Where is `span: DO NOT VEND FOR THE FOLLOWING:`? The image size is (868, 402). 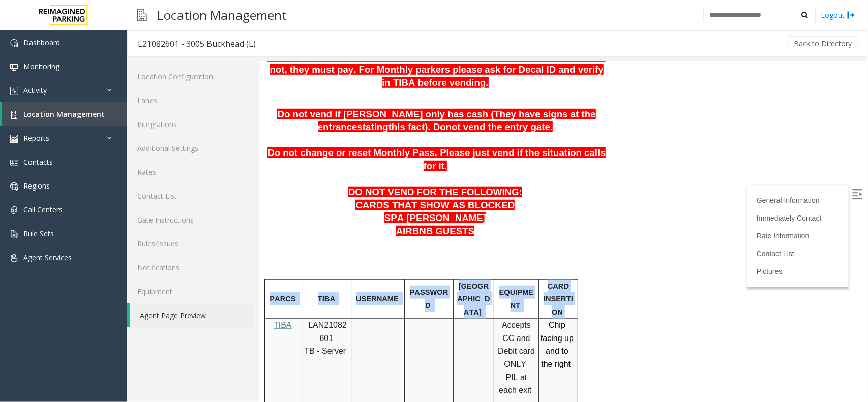 span: DO NOT VEND FOR THE FOLLOWING: is located at coordinates (176, 130).